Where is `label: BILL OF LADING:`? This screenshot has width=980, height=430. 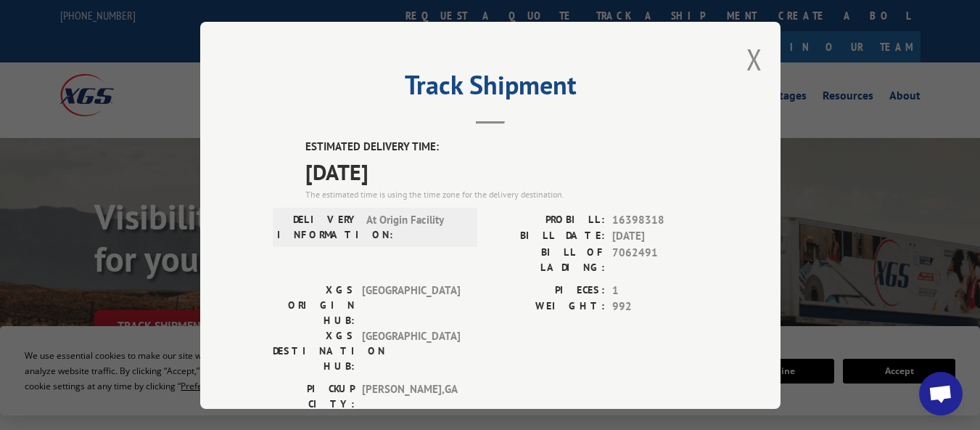
label: BILL OF LADING: is located at coordinates (547, 259).